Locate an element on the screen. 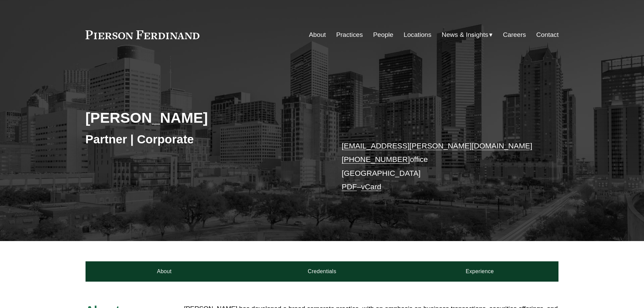 The width and height of the screenshot is (644, 308). a: Practices is located at coordinates (349, 35).